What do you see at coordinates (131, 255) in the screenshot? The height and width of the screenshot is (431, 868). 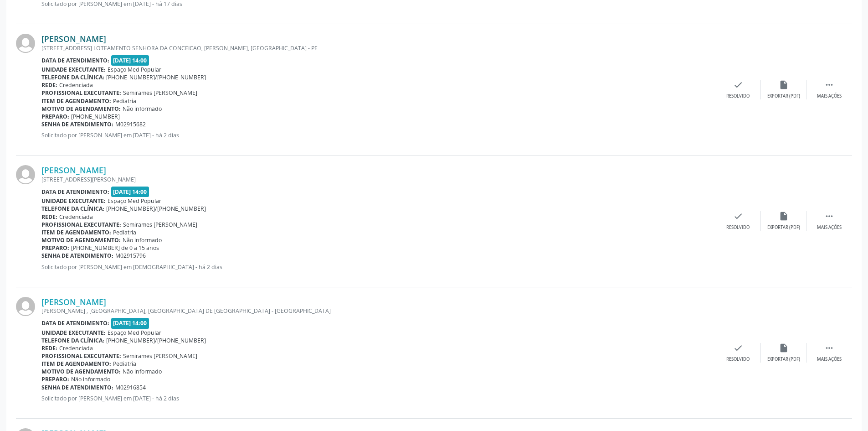 I see `span: M02915796` at bounding box center [131, 255].